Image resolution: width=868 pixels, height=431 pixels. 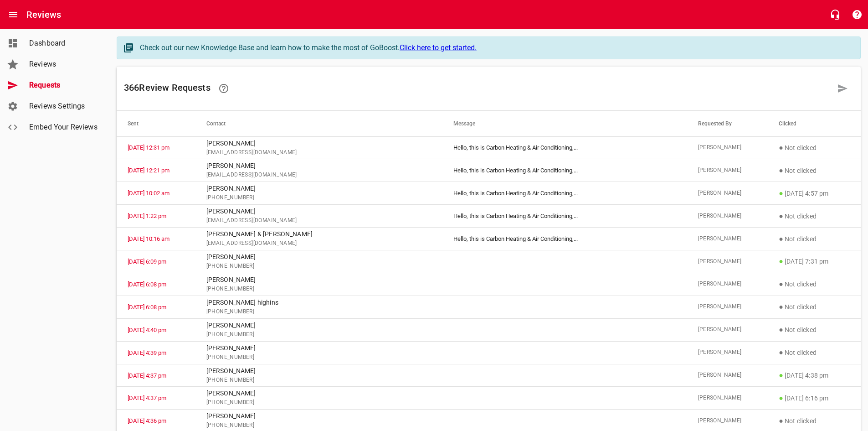 I want to click on th: Sent, so click(x=156, y=124).